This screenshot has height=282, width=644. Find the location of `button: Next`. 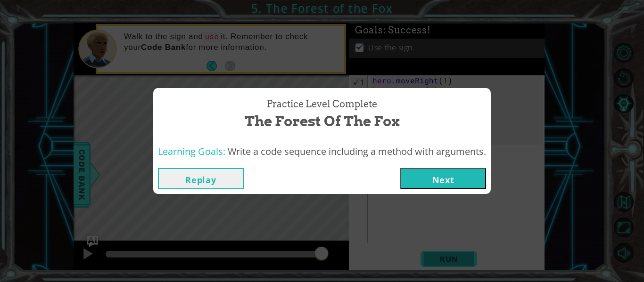

button: Next is located at coordinates (443, 178).